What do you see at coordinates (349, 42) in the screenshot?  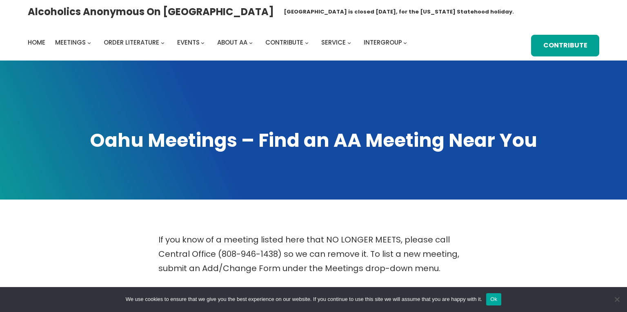 I see `button: Service submenu` at bounding box center [349, 42].